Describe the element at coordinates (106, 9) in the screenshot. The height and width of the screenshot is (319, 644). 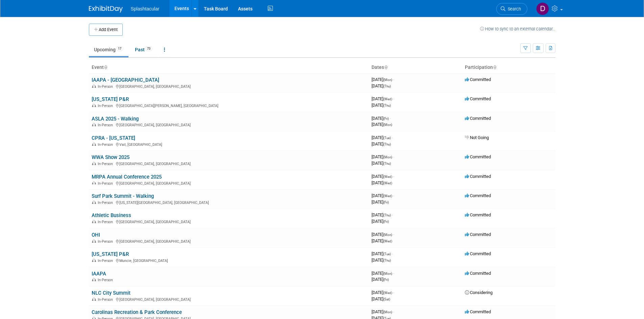
I see `img: ExhibitDay` at that location.